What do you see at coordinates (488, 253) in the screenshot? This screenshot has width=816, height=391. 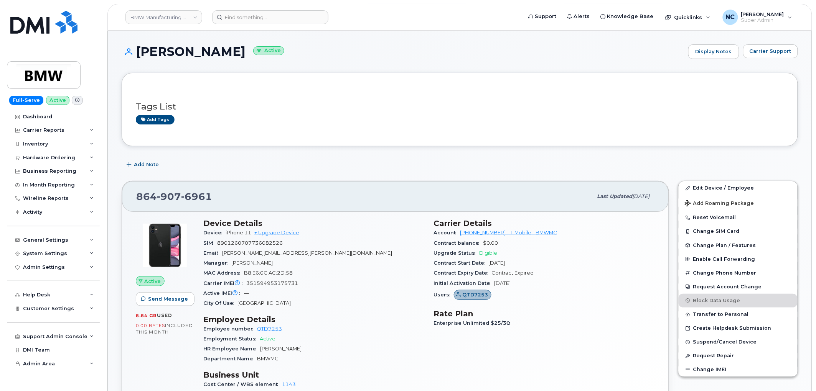 I see `span: Eligible` at bounding box center [488, 253].